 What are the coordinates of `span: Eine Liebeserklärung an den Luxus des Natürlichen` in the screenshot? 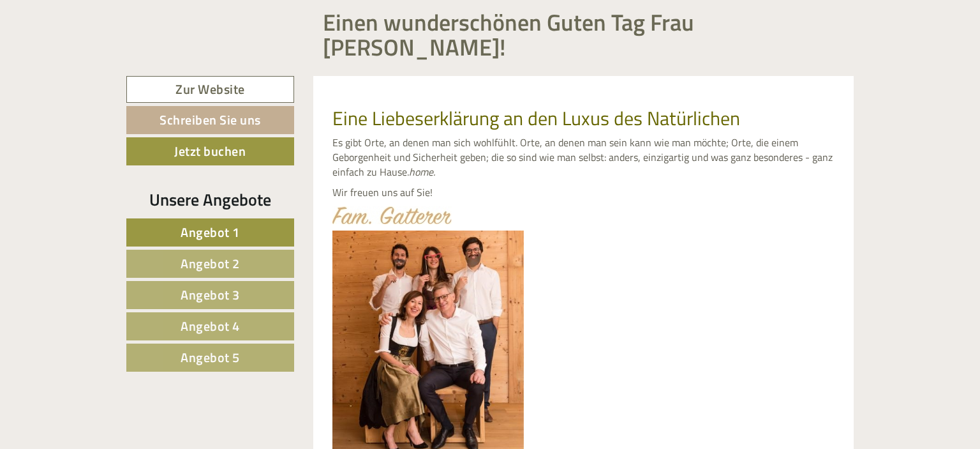 It's located at (536, 118).